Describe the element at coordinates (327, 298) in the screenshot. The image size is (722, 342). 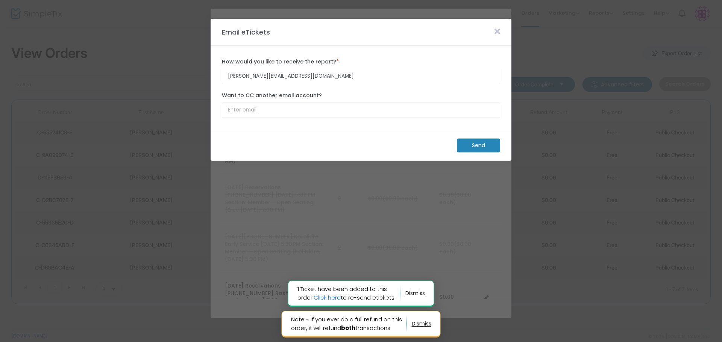
I see `a: Click here` at that location.